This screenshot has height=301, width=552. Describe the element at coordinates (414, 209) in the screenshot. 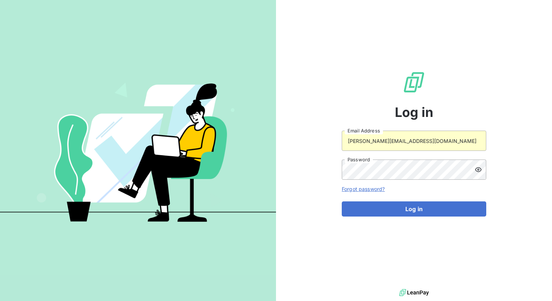

I see `button: Log in` at that location.